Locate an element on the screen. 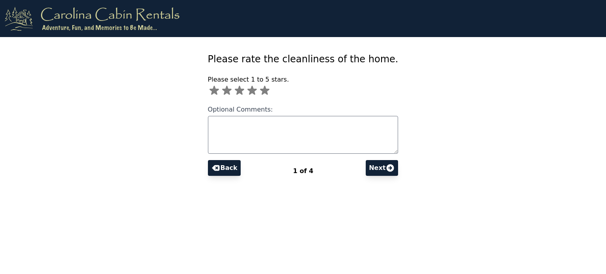 The width and height of the screenshot is (606, 274). p: Please select 1 to 5 stars. is located at coordinates (303, 80).